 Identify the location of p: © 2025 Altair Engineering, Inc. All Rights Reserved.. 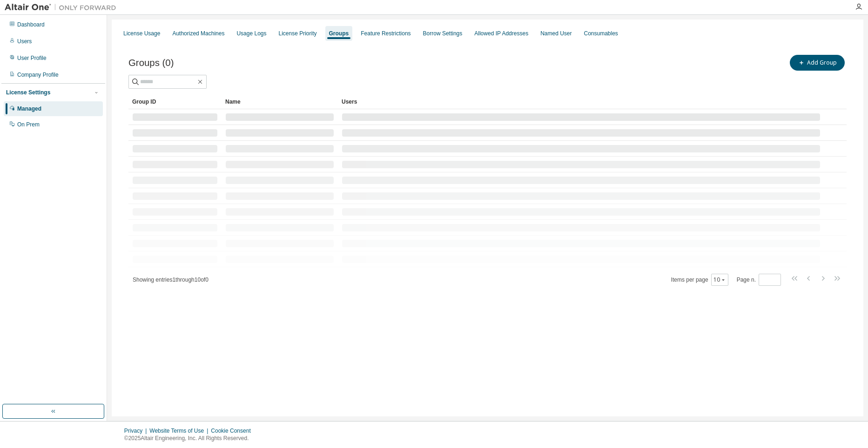
(191, 439).